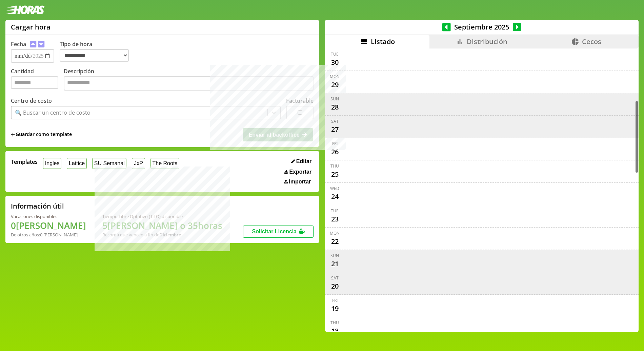 This screenshot has height=351, width=644. What do you see at coordinates (335, 63) in the screenshot?
I see `div: 30` at bounding box center [335, 63].